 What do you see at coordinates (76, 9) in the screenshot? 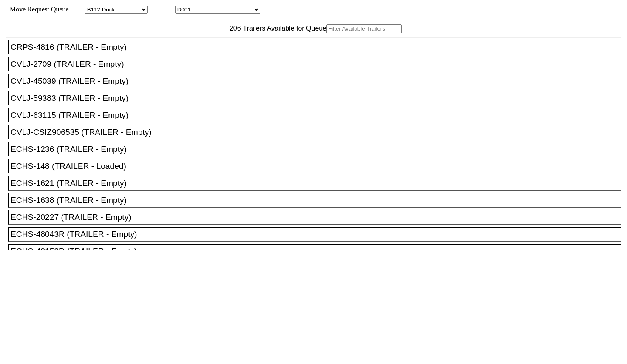
I see `span: Area` at bounding box center [76, 9].